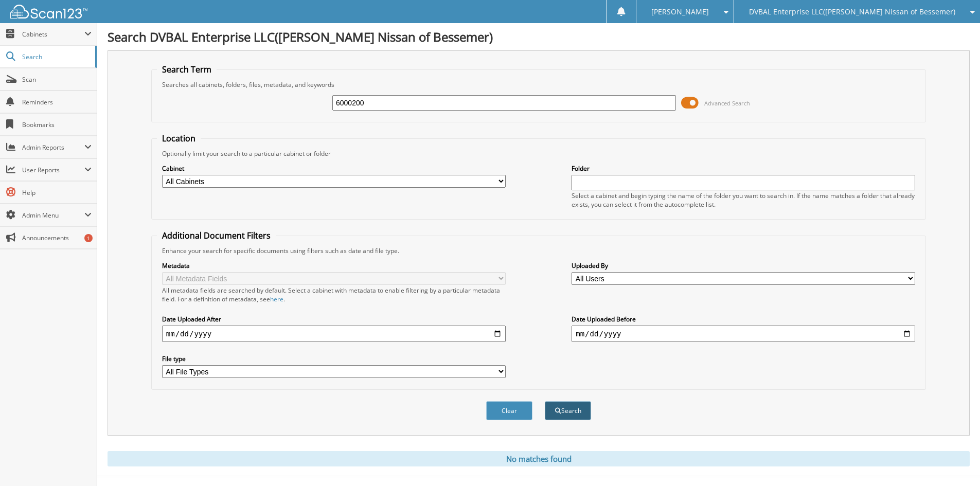 This screenshot has height=486, width=980. What do you see at coordinates (743, 265) in the screenshot?
I see `label: Uploaded By` at bounding box center [743, 265].